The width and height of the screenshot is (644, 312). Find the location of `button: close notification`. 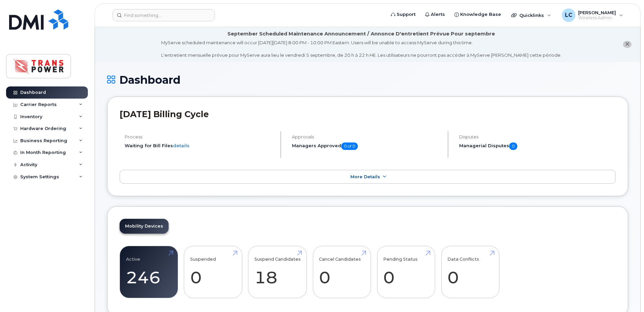

button: close notification is located at coordinates (627, 45).